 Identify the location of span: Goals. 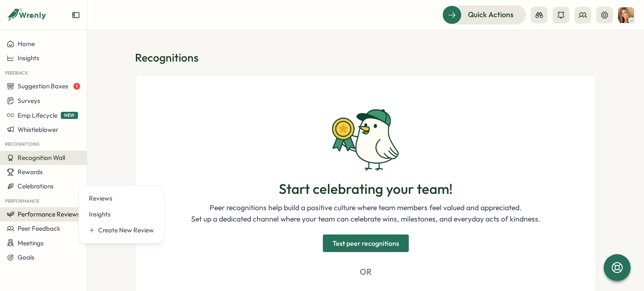
(26, 257).